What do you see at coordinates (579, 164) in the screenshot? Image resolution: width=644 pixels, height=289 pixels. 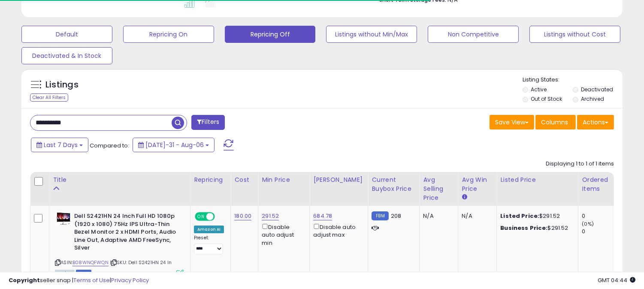 I see `div: Displaying 1 to 1 of 1 items` at bounding box center [579, 164].